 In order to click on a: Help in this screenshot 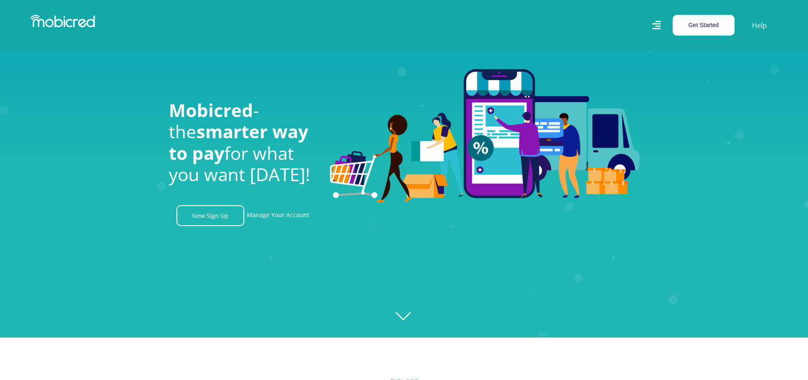, I will do `click(759, 25)`.